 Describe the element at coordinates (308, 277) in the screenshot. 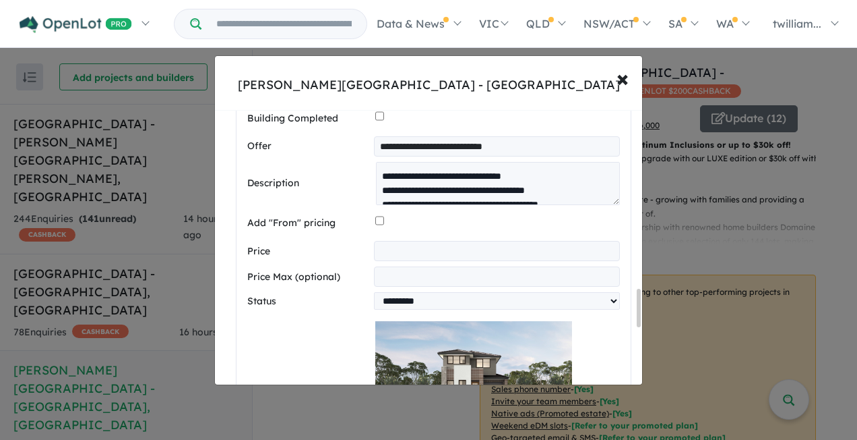

I see `label: Price Max (optional)` at that location.